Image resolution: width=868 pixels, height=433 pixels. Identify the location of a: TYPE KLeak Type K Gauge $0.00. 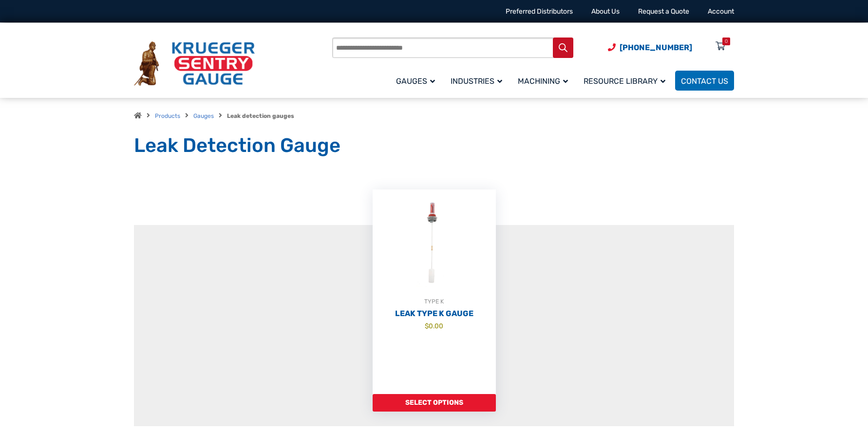
(434, 292).